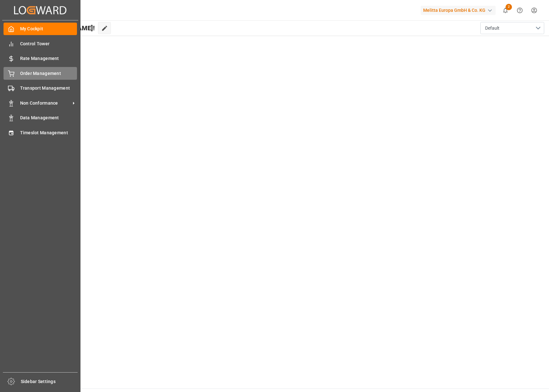 The height and width of the screenshot is (392, 549). I want to click on a: Rate Management, so click(40, 58).